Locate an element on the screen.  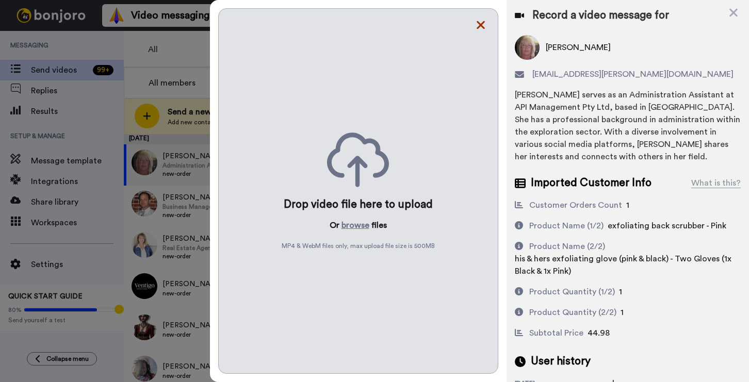
div: Subtotal Price is located at coordinates (556, 333).